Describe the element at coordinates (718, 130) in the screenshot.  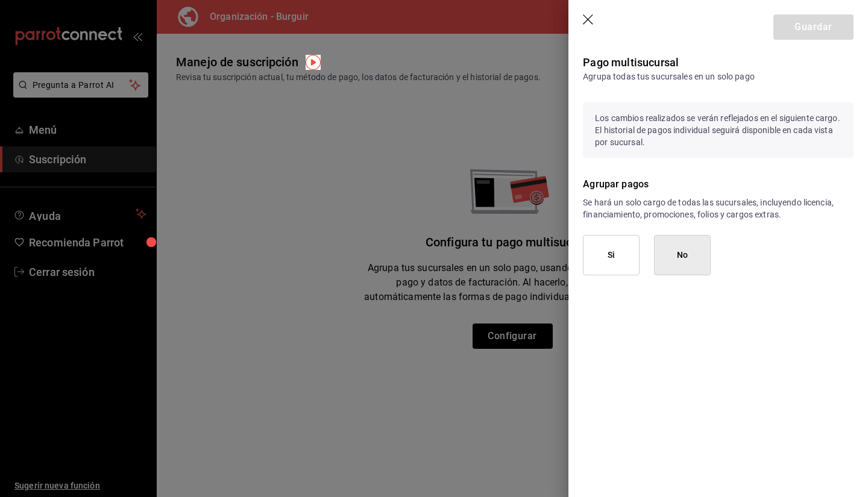
I see `div: Los cambios realizados se verán reflejados en el siguiente cargo. El historial de pagos individua...` at that location.